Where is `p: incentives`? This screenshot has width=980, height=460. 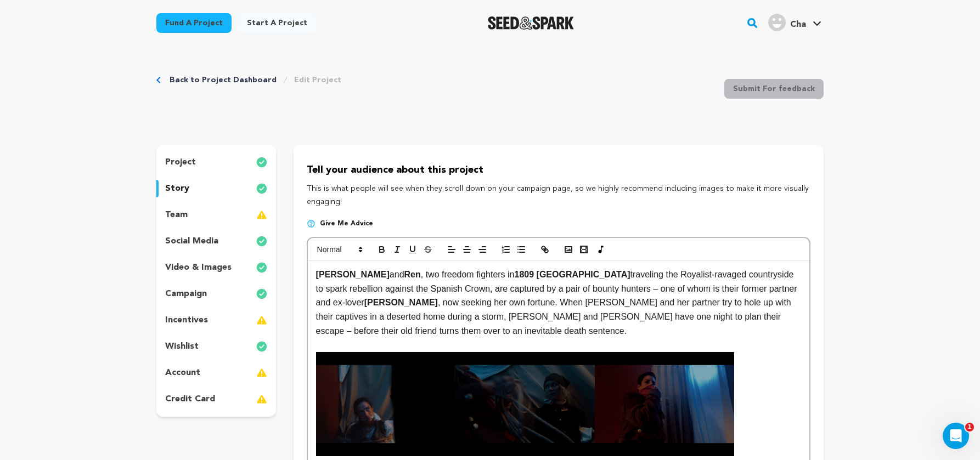
p: incentives is located at coordinates (187, 320).